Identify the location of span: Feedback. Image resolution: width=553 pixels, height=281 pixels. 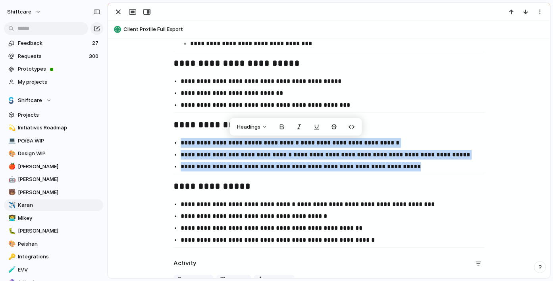
(54, 43).